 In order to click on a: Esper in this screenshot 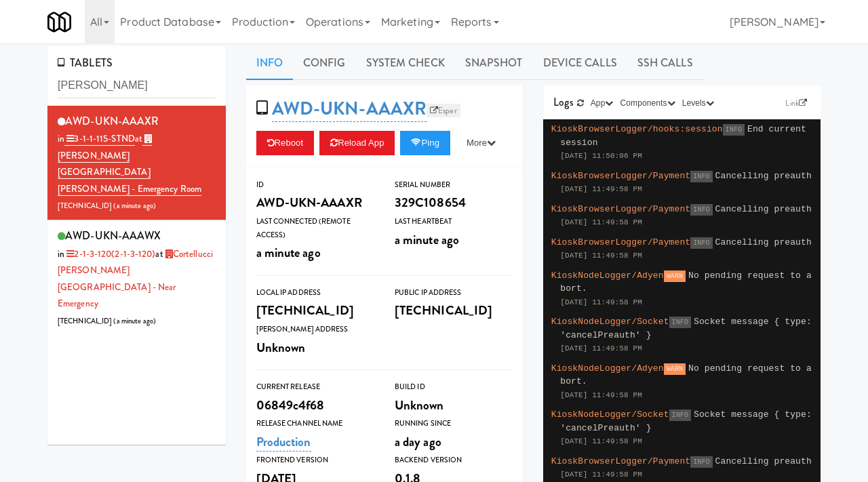, I will do `click(444, 110)`.